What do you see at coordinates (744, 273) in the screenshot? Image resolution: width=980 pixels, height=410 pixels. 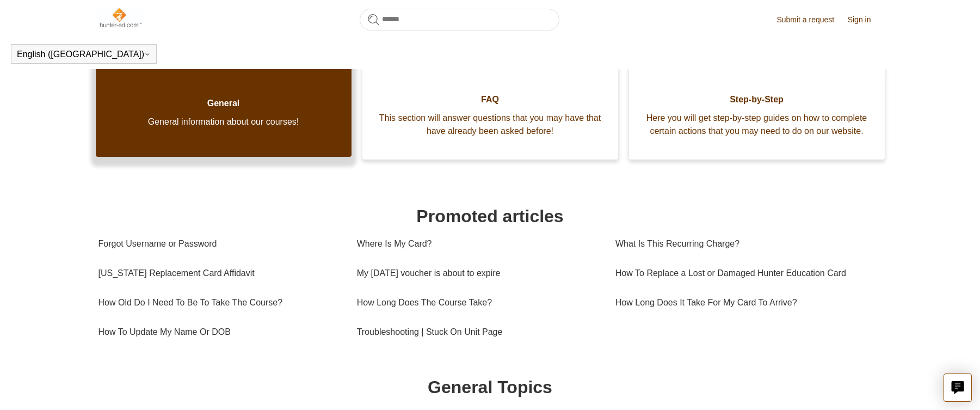 I see `a: How To Replace a Lost or Damaged Hunter Education Card` at bounding box center [744, 273].